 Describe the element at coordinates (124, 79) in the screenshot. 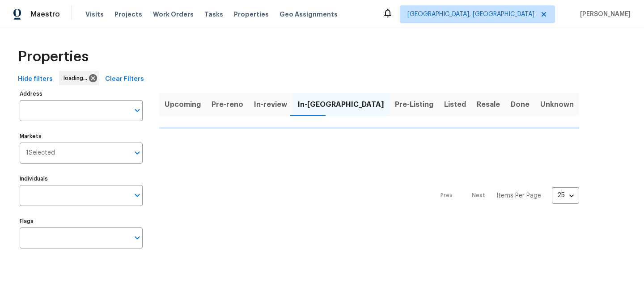

I see `span: Clear Filters` at that location.